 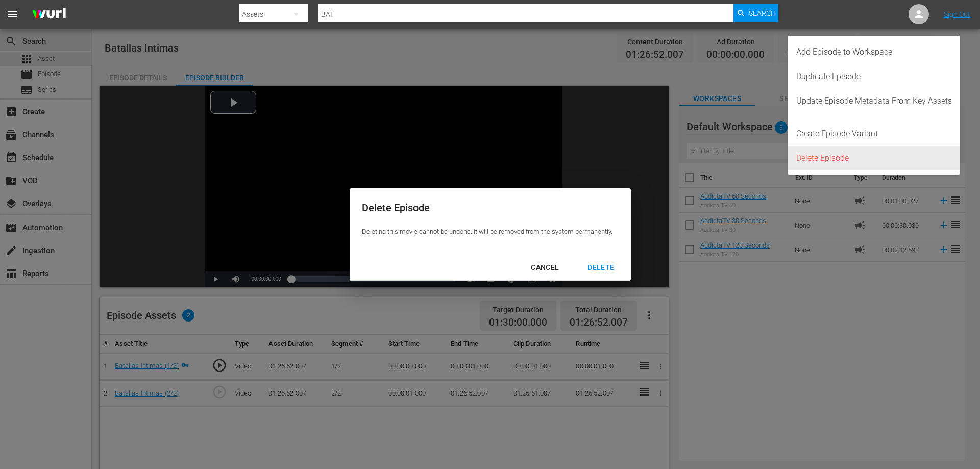 What do you see at coordinates (956, 14) in the screenshot?
I see `a: Sign Out` at bounding box center [956, 14].